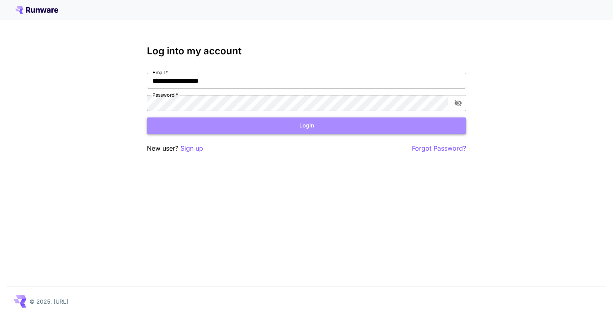  What do you see at coordinates (307, 125) in the screenshot?
I see `button: Login` at bounding box center [307, 125].